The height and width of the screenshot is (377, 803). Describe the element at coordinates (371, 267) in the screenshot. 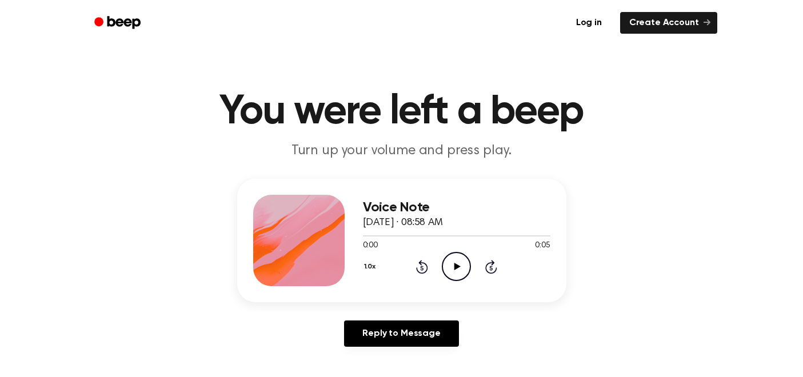

I see `button: 1.0x` at that location.